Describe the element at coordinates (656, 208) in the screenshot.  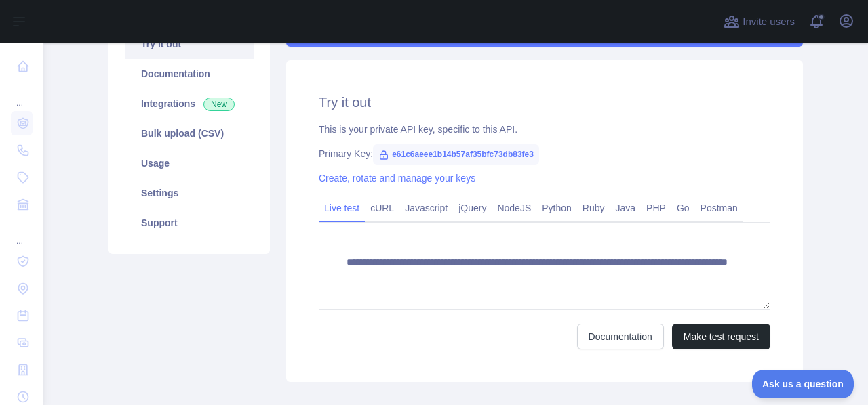
I see `a: PHP` at that location.